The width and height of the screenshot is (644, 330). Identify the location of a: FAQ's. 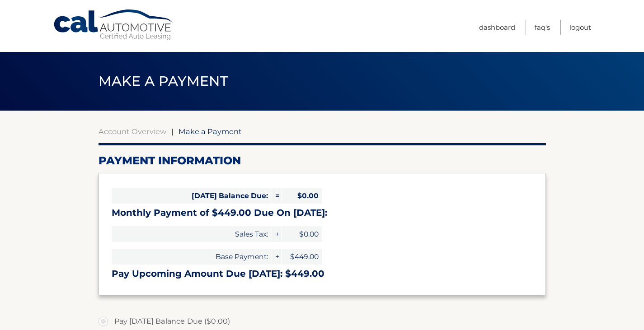
(542, 27).